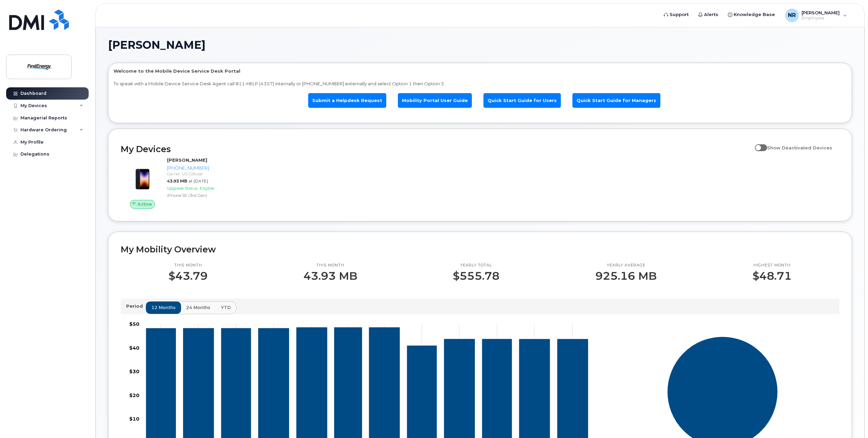 Image resolution: width=868 pixels, height=438 pixels. Describe the element at coordinates (226, 307) in the screenshot. I see `span: YTD` at that location.